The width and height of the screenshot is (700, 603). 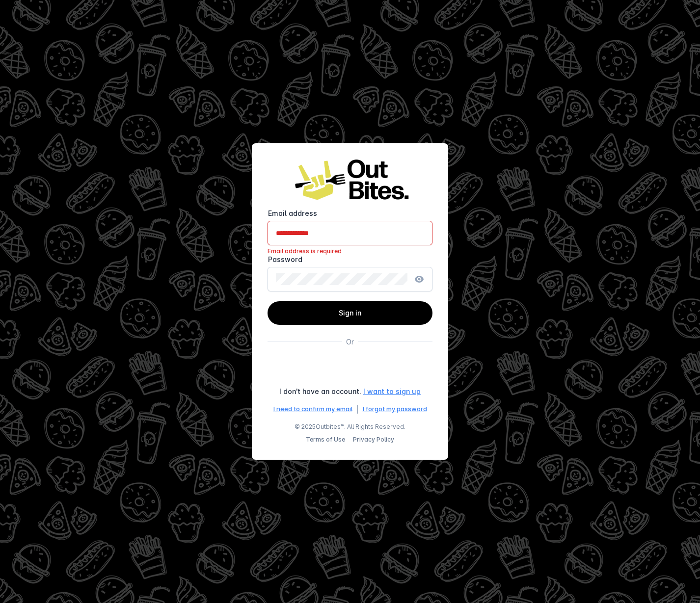 I want to click on img: Logo image, so click(x=350, y=179).